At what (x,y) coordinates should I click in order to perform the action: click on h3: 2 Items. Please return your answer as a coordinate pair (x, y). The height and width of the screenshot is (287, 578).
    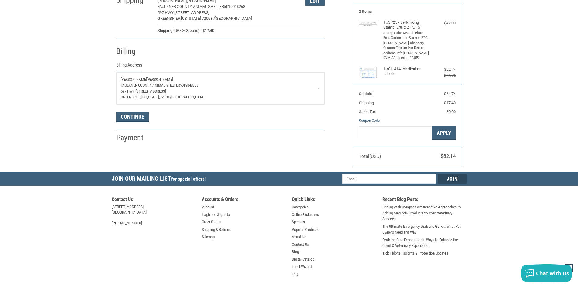
    Looking at the image, I should click on (407, 12).